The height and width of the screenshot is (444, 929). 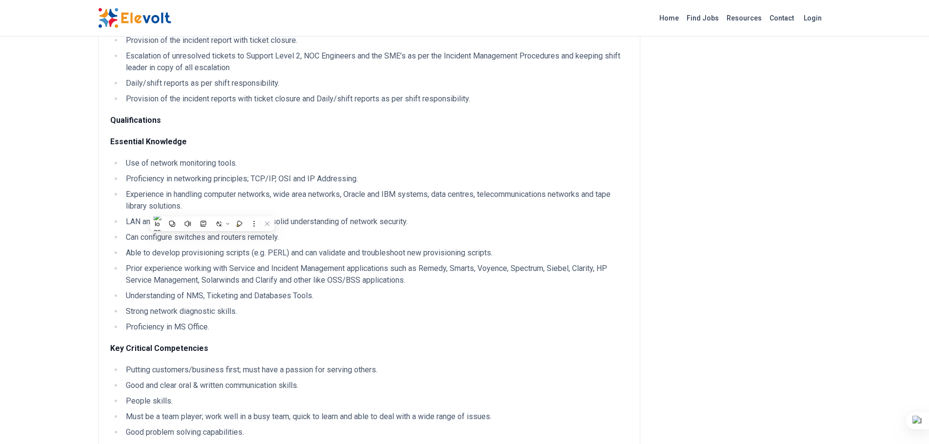 What do you see at coordinates (781, 18) in the screenshot?
I see `a: Contact` at bounding box center [781, 18].